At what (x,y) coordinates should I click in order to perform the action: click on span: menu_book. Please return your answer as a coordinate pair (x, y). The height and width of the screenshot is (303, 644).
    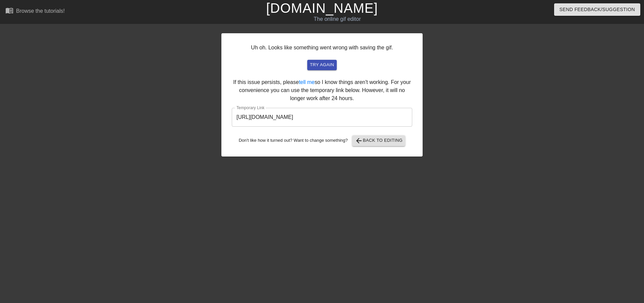
    Looking at the image, I should click on (9, 11).